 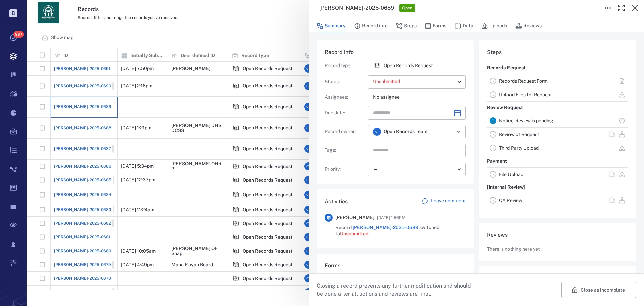 I want to click on p: Tags :, so click(x=345, y=151).